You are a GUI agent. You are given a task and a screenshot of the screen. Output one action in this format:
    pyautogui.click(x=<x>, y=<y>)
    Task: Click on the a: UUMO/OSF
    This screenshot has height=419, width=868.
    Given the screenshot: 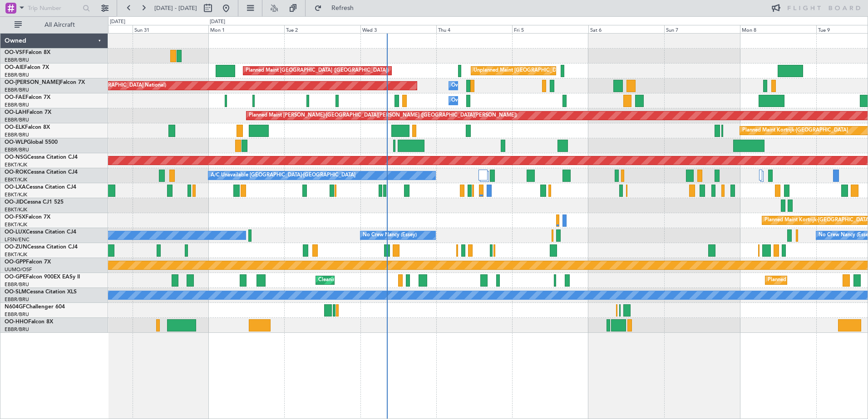 What is the action you would take?
    pyautogui.click(x=18, y=270)
    